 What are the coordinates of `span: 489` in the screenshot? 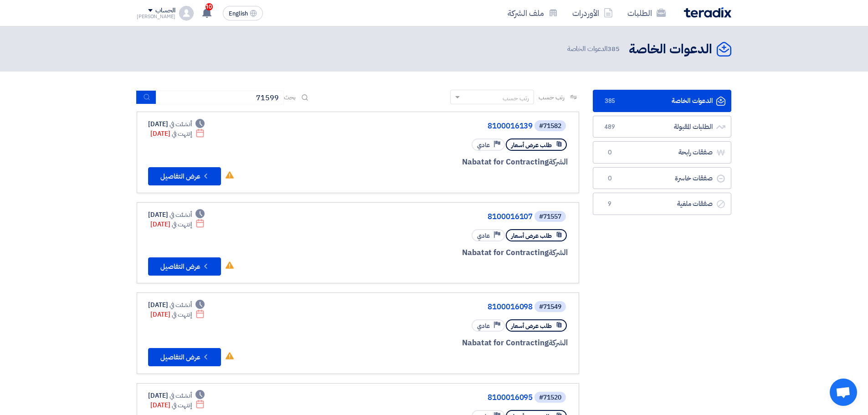 It's located at (610, 127).